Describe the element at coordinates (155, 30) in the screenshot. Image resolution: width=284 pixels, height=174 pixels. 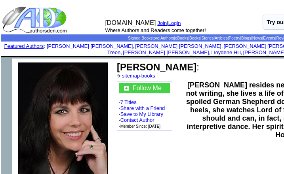
I see `font: Where Authors and Readers come together!` at that location.